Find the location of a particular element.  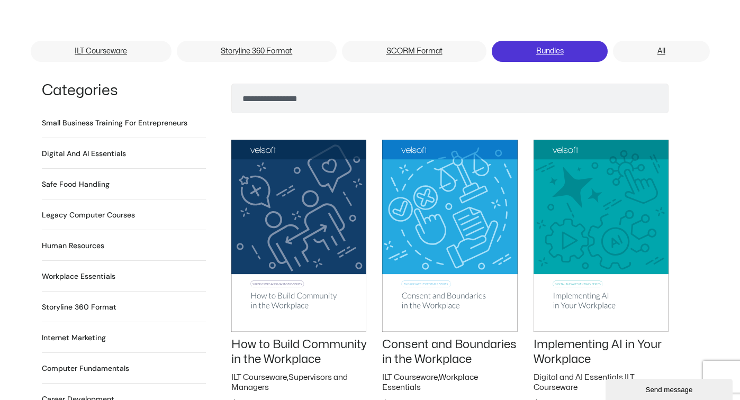

a: Visit product category Small Business Training for Entrepreneurs is located at coordinates (114, 123).